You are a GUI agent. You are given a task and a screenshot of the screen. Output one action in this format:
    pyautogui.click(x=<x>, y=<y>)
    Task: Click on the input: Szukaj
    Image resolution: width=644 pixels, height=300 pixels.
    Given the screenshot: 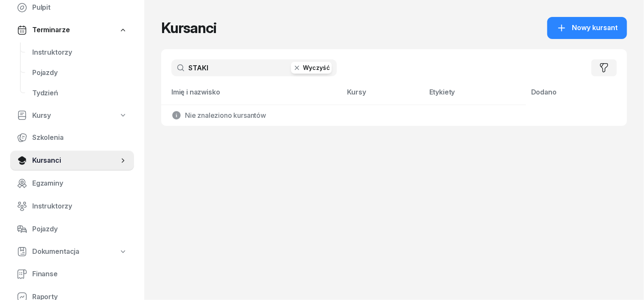 What is the action you would take?
    pyautogui.click(x=254, y=68)
    